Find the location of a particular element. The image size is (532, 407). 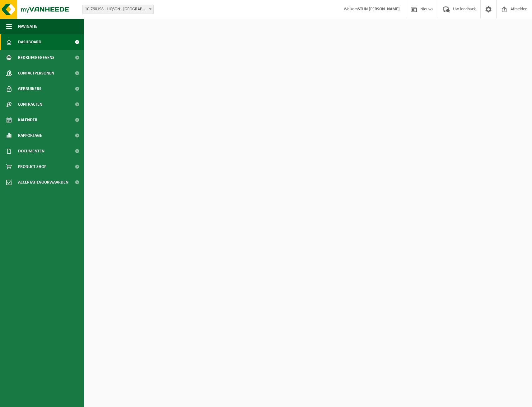

span: Contracten is located at coordinates (30, 104).